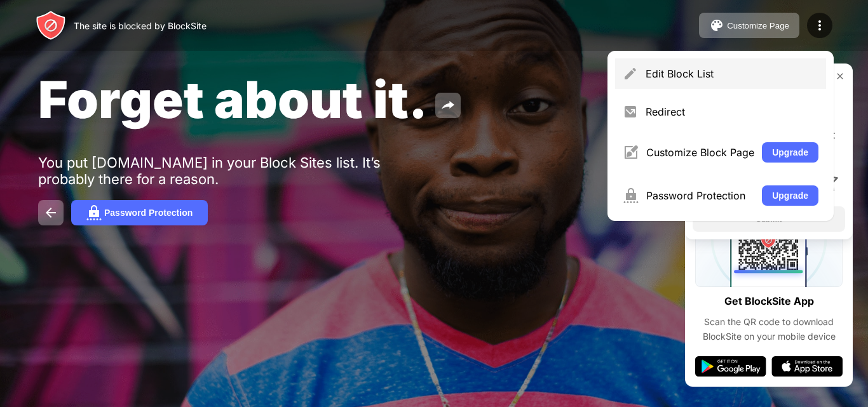 The height and width of the screenshot is (407, 868). I want to click on img: back.svg, so click(51, 213).